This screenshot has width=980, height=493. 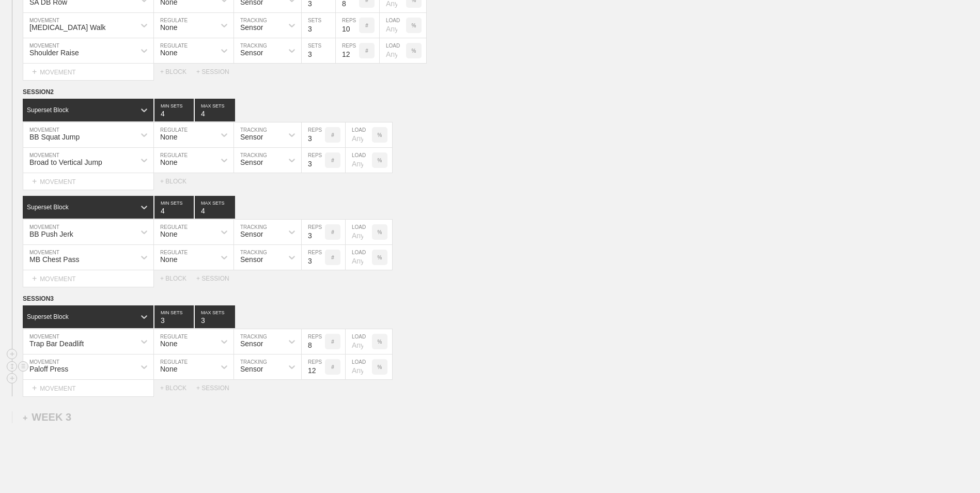 I want to click on div: Trap Bar Deadlift, so click(x=57, y=344).